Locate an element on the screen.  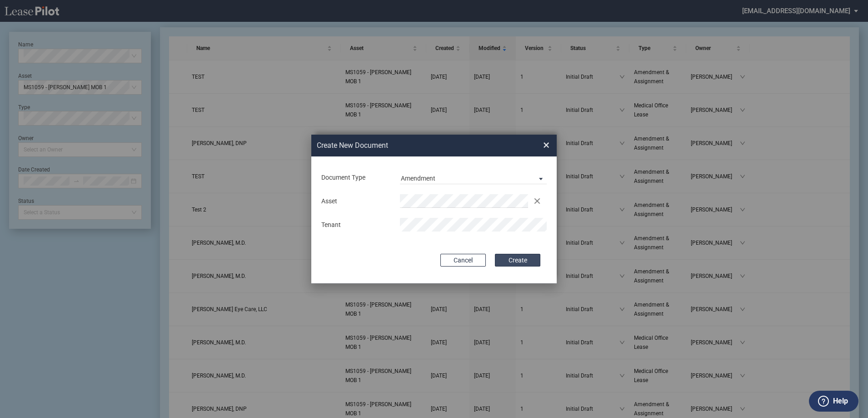
div: Document Type is located at coordinates (355, 178).